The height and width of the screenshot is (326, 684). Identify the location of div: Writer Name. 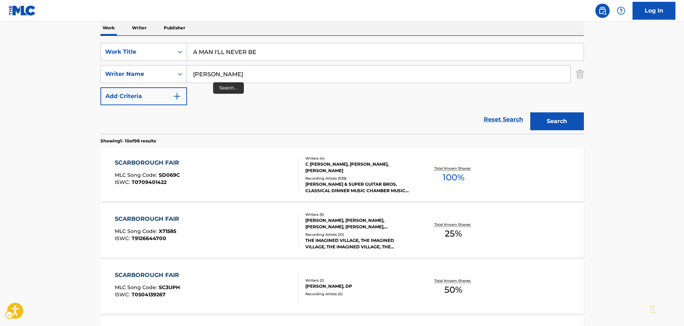
(137, 74).